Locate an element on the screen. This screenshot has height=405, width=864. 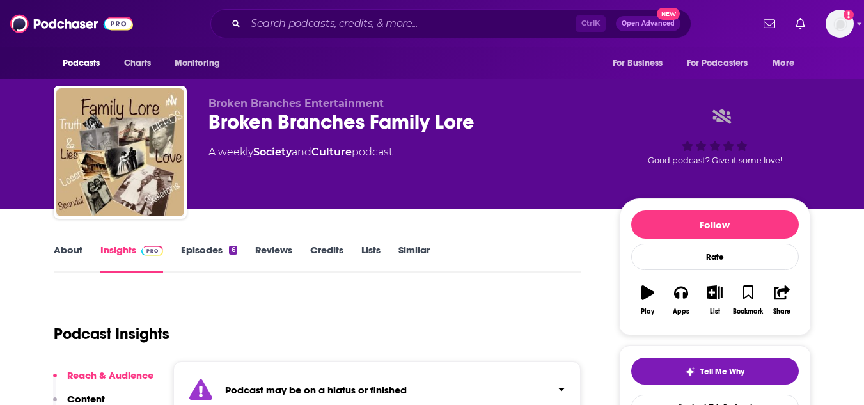
div: Search podcasts, credits, & more... is located at coordinates (451, 24).